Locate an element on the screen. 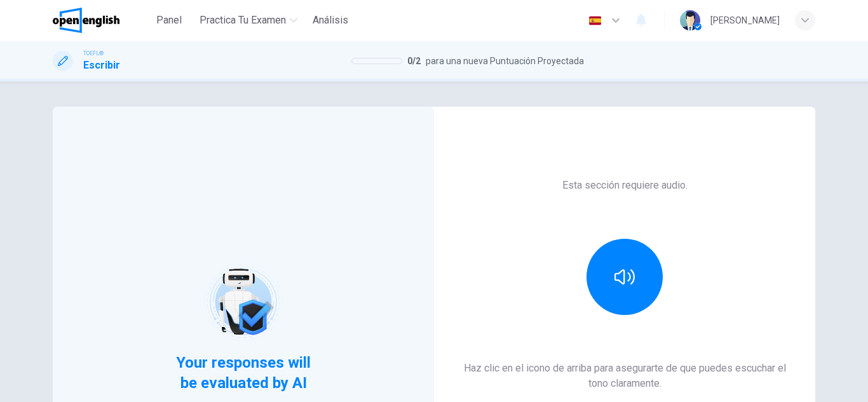  img: OpenEnglish logo is located at coordinates (86, 20).